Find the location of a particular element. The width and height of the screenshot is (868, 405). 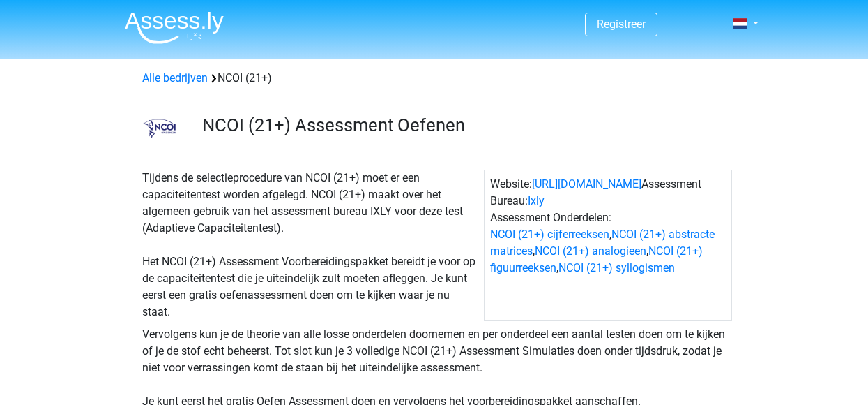

a: Alle bedrijven is located at coordinates (175, 77).